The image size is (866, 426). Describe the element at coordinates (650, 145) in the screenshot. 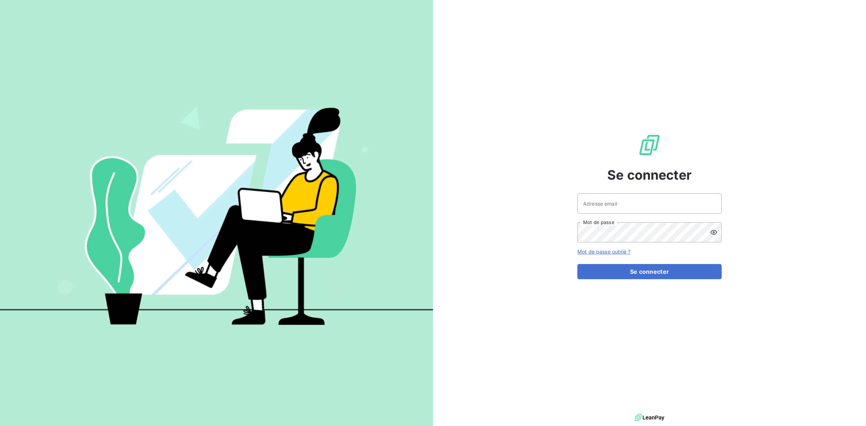

I see `img: Logo LeanPay` at that location.